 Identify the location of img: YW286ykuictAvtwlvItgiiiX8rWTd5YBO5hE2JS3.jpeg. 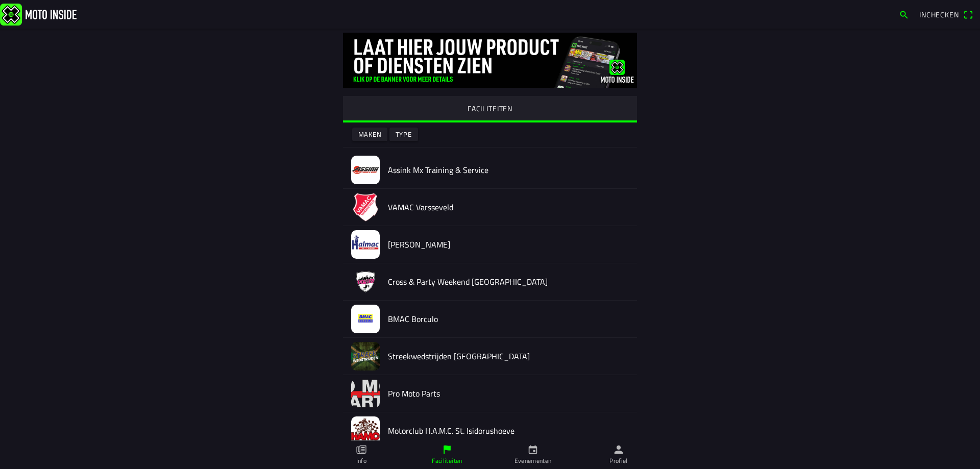
(366, 319).